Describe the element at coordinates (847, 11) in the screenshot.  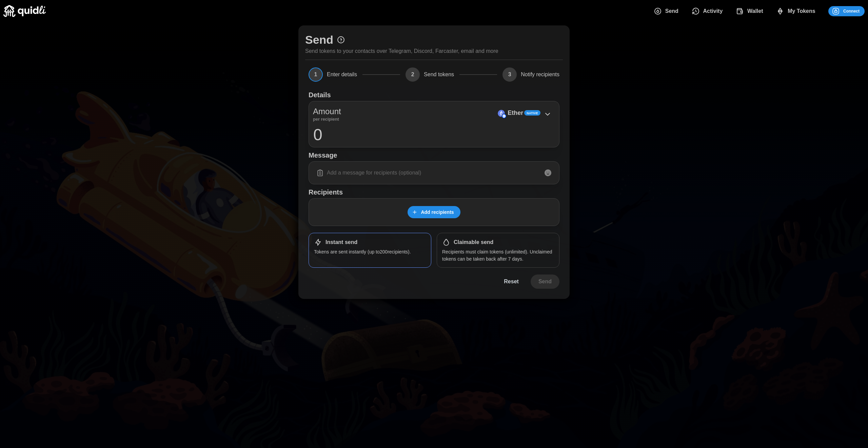
I see `button: Connect` at that location.